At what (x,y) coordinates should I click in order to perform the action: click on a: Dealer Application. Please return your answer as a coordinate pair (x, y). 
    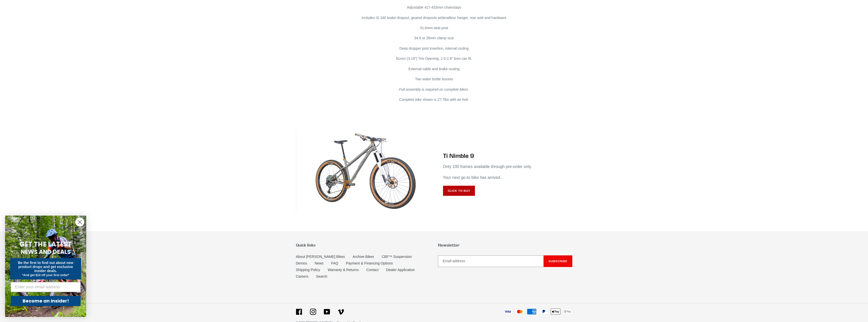
    Looking at the image, I should click on (400, 270).